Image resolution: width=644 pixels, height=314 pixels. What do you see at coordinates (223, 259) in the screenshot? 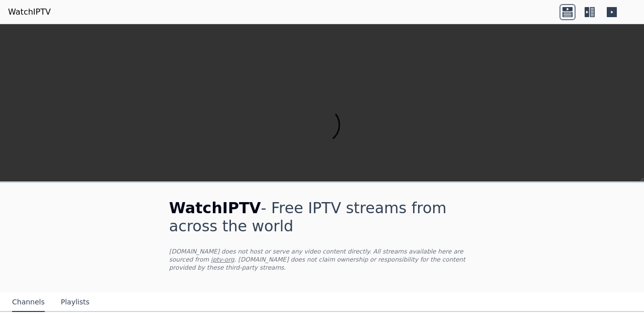
I see `a: iptv-org` at bounding box center [223, 259].